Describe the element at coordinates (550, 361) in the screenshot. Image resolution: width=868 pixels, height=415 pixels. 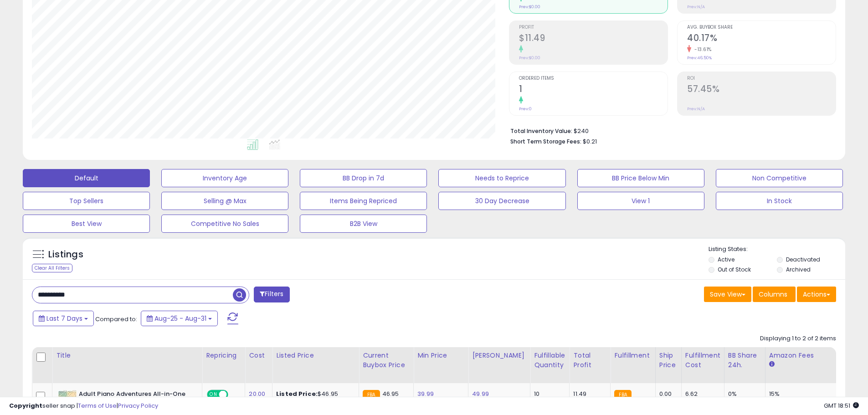
I see `div: Fulfillable Quantity` at that location.